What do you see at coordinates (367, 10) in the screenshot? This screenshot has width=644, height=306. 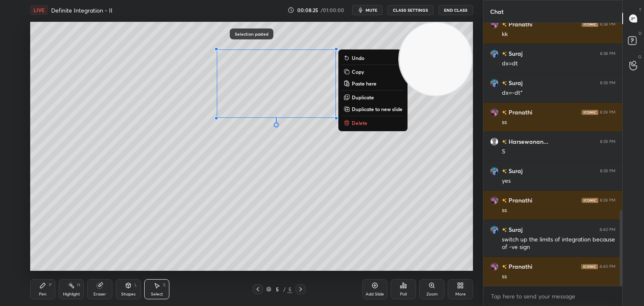 I see `button: mute` at bounding box center [367, 10].